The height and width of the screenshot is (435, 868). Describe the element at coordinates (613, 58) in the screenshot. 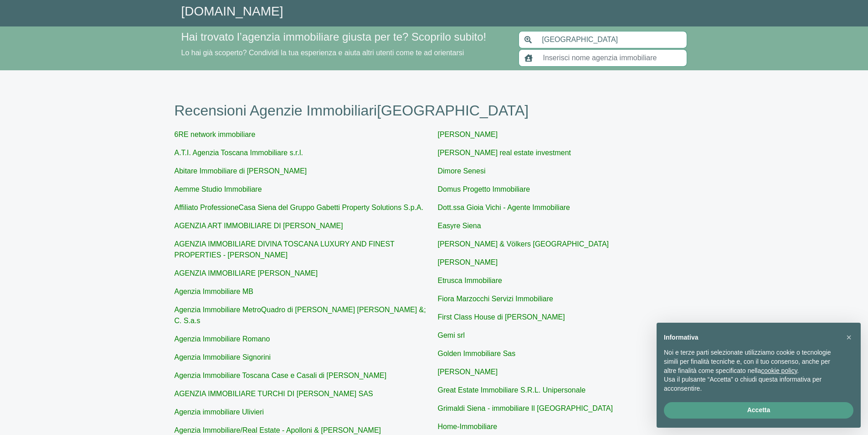

I see `input: Inserisci nome agenzia immobiliare` at that location.